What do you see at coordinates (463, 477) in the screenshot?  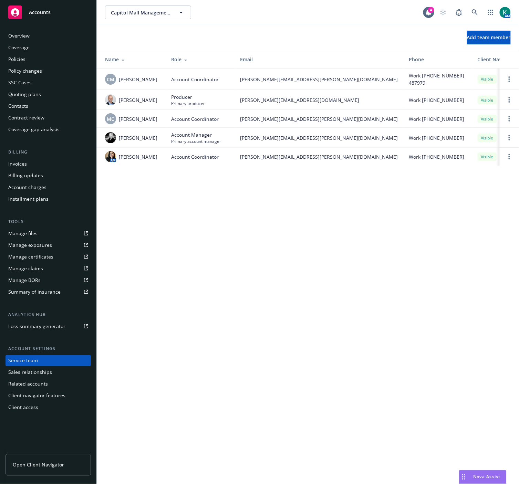 I see `div: Drag to move` at bounding box center [463, 477].